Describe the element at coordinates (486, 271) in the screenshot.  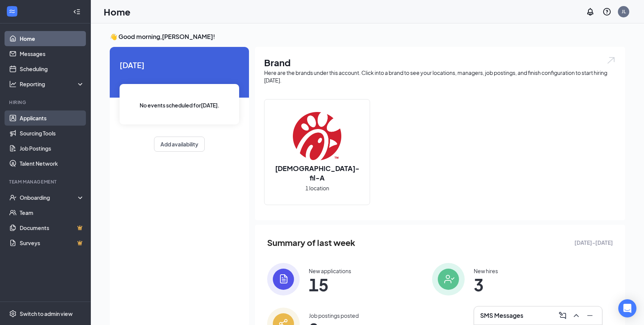
I see `div: New hires` at that location.